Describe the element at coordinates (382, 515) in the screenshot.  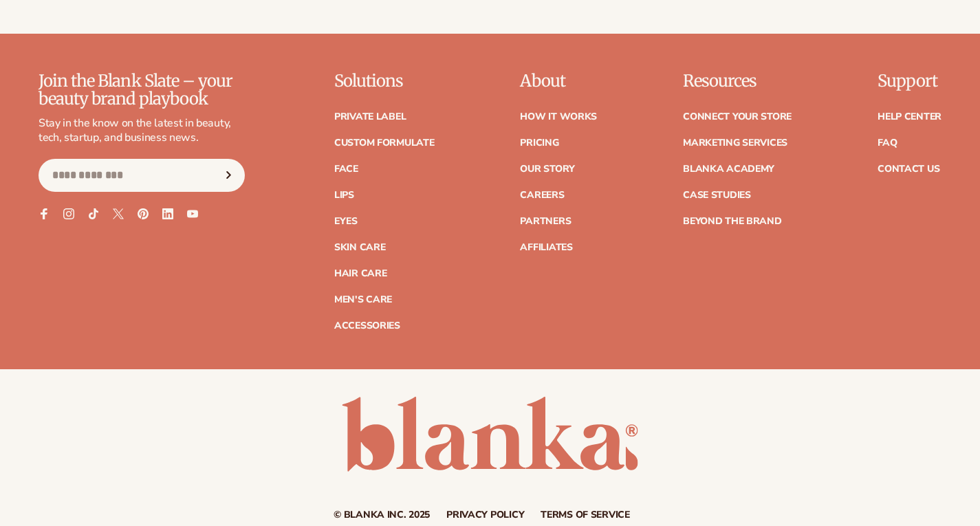
I see `small: © Blanka Inc. 2025` at that location.